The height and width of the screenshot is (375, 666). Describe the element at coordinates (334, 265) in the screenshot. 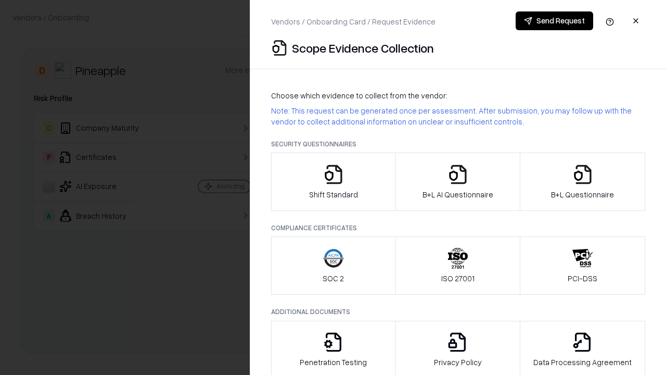

I see `button: SOC 2` at that location.